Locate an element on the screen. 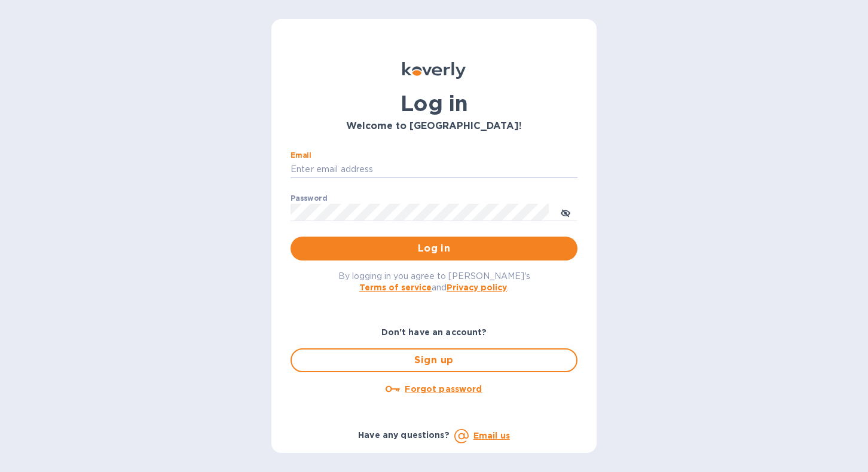 This screenshot has width=868, height=472. b: Have any questions? is located at coordinates (404, 435).